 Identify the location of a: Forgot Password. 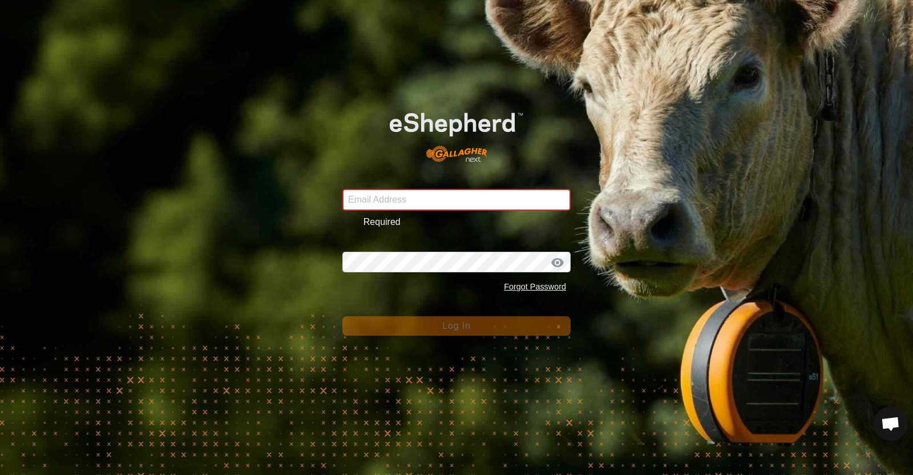
(535, 287).